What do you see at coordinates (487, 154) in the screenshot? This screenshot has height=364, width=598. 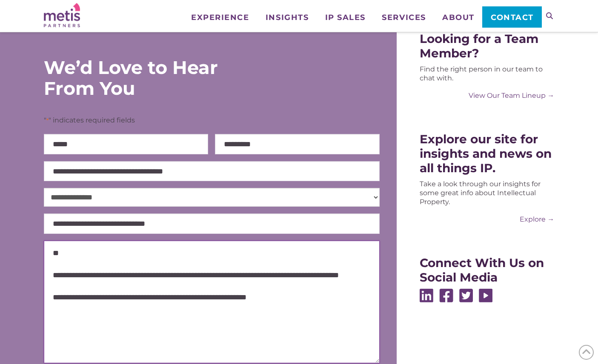 I see `div: Explore our site for insights and news on all things IP.` at bounding box center [487, 154].